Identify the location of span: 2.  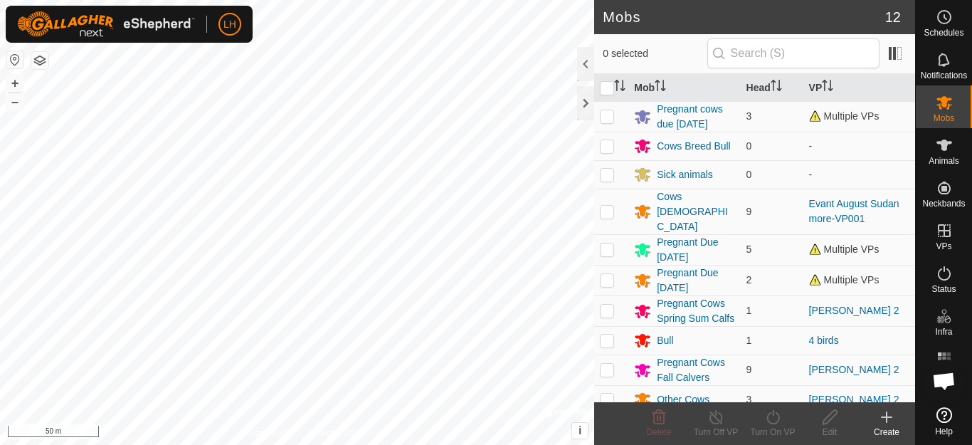
(749, 280).